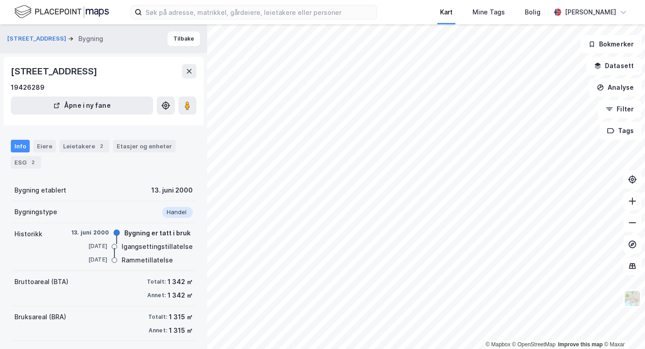 The width and height of the screenshot is (645, 349). I want to click on div: ESG, so click(26, 162).